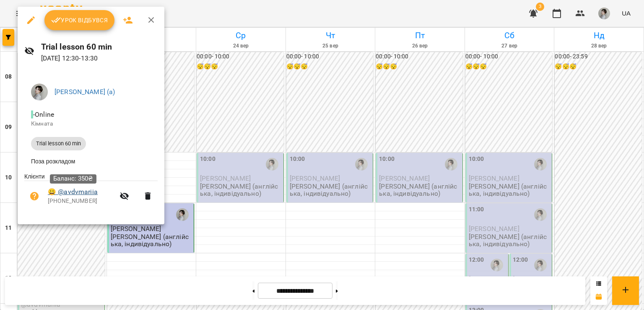  What do you see at coordinates (79, 20) in the screenshot?
I see `button: Урок відбувся` at bounding box center [79, 20].